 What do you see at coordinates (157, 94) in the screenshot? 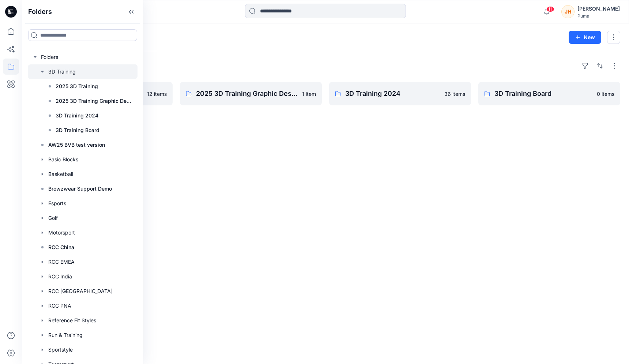
I see `p: 12 items` at bounding box center [157, 94].